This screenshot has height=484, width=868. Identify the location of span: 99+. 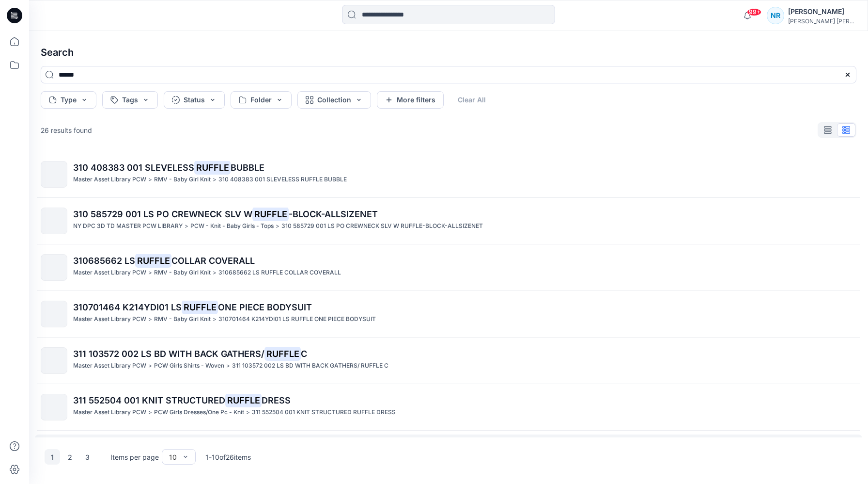
(755, 12).